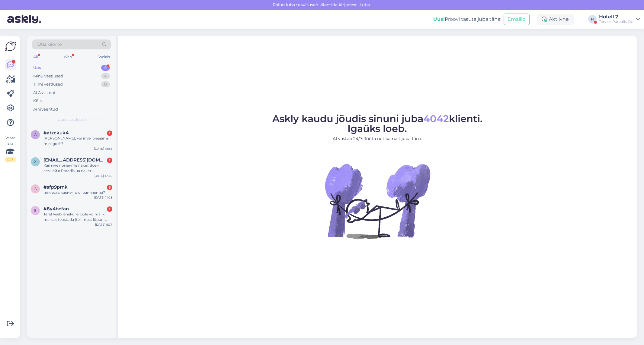 This screenshot has height=345, width=644. What do you see at coordinates (10, 149) in the screenshot?
I see `div: Vaata siia` at bounding box center [10, 149].